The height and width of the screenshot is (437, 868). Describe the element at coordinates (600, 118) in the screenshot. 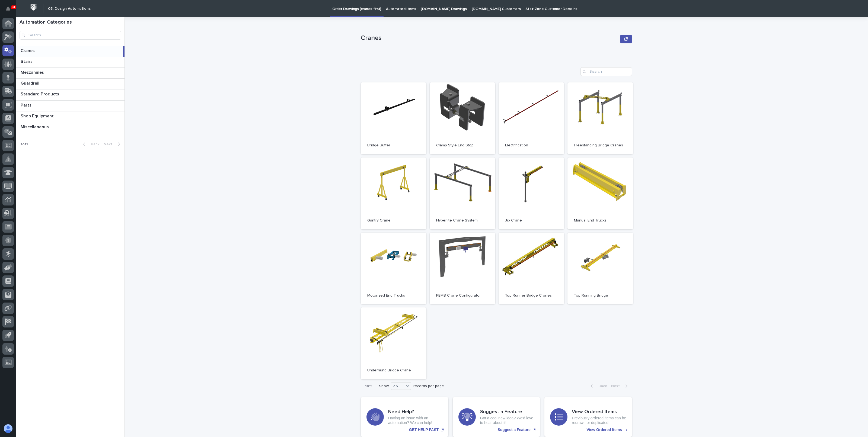

I see `a: Freestanding Bridge Cranes` at that location.